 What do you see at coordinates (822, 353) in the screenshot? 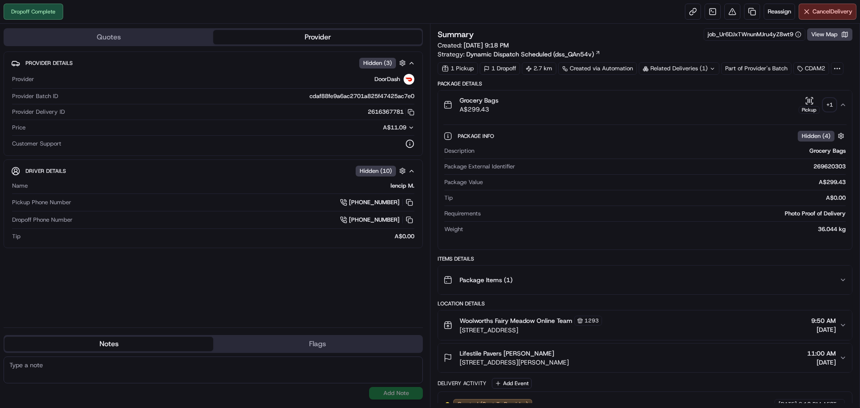
I see `span: 11:00 AM` at bounding box center [822, 353].